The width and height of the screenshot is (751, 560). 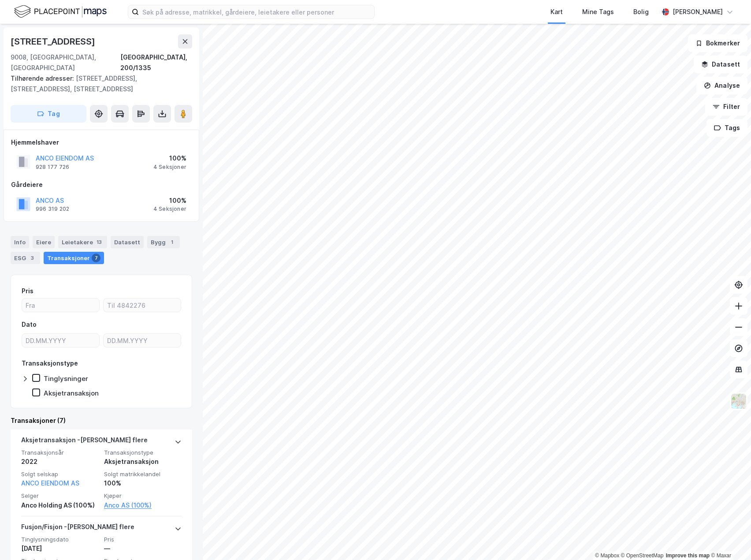 I want to click on img: Z, so click(x=739, y=401).